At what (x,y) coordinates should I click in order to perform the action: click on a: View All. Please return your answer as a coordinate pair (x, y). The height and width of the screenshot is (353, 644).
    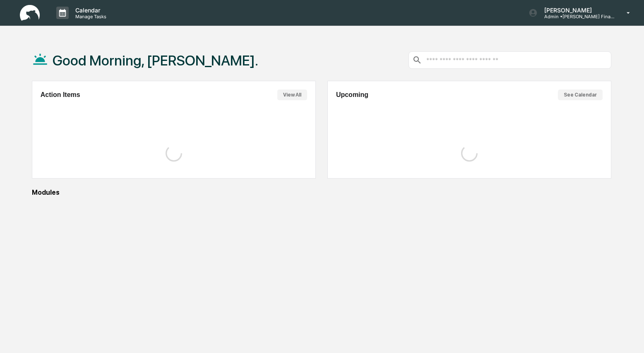
    Looking at the image, I should click on (292, 95).